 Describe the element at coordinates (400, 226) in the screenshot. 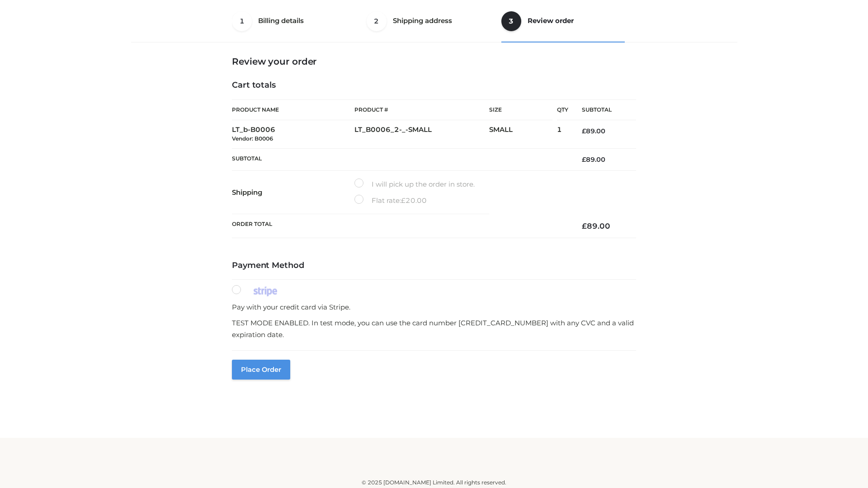

I see `th: Order Total` at that location.